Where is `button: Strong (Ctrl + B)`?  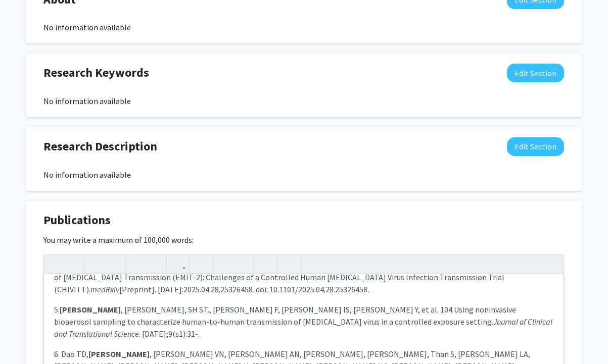 button: Strong (Ctrl + B) is located at coordinates (96, 264).